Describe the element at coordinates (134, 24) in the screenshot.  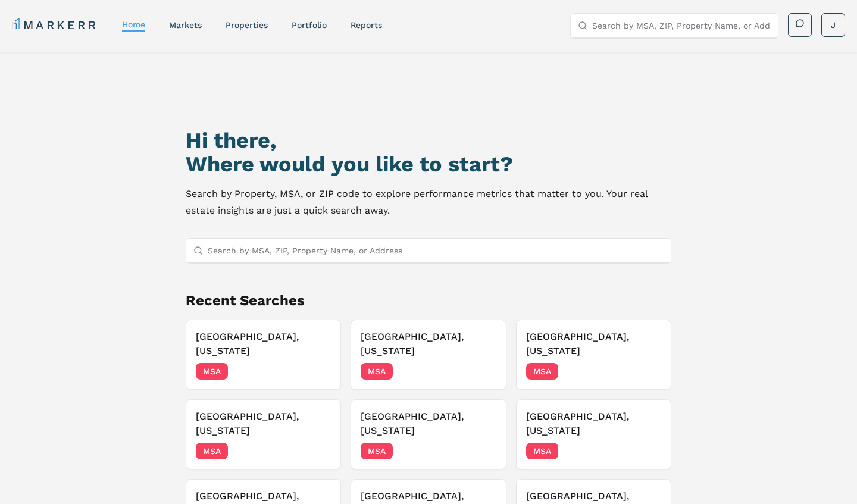
I see `a: home` at that location.